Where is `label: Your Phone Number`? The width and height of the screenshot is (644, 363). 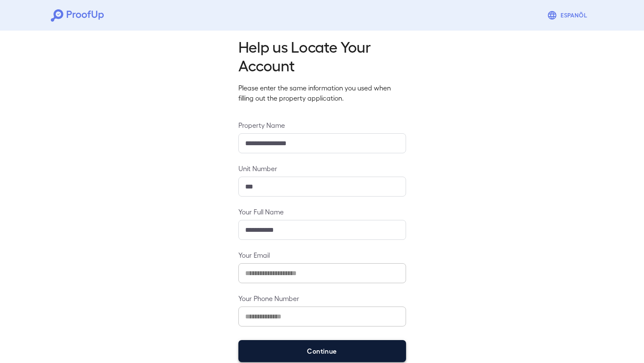
label: Your Phone Number is located at coordinates (322, 298).